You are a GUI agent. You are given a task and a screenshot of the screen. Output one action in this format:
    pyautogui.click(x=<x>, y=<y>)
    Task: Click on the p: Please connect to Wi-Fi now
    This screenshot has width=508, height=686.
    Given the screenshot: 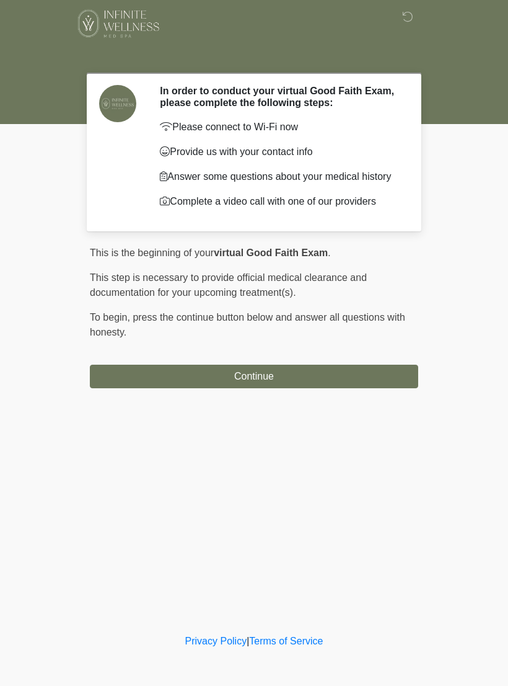 What is the action you would take?
    pyautogui.click(x=280, y=127)
    